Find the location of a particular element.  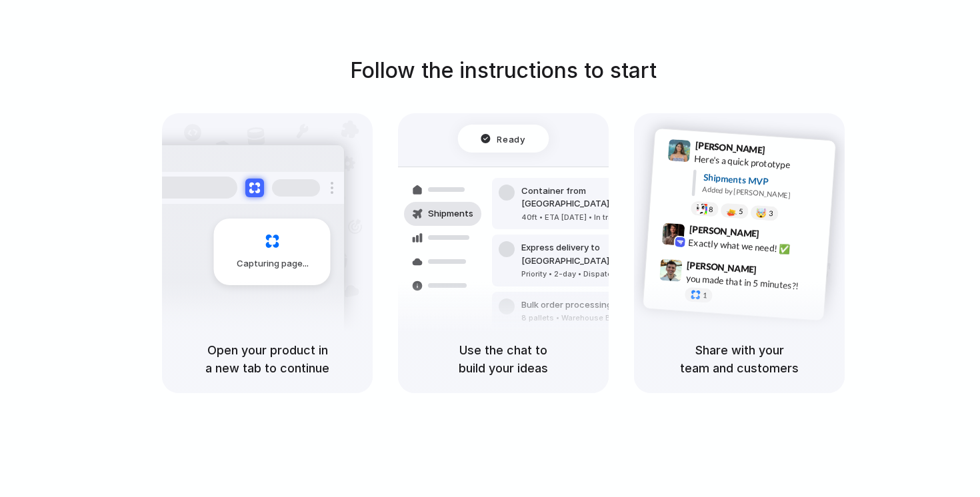

div: 8 pallets • Warehouse B • Packed is located at coordinates (583, 318).